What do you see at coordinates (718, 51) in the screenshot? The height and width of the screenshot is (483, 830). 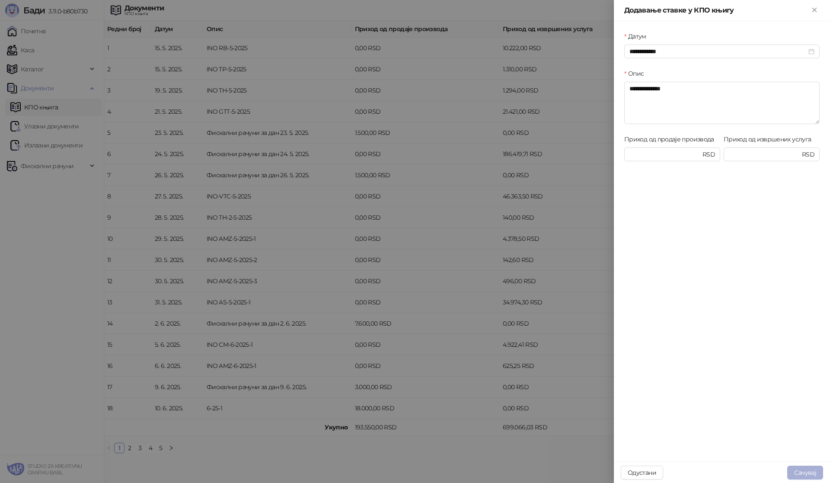 I see `input: Датум` at bounding box center [718, 51].